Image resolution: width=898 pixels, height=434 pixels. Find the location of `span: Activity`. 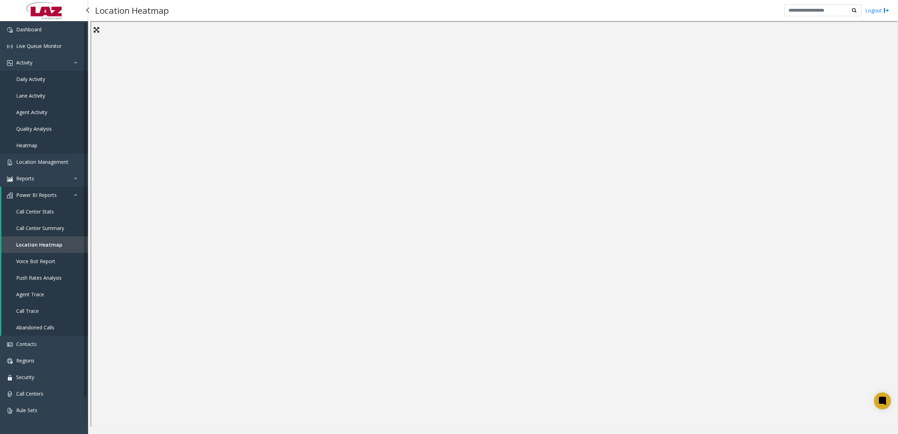

span: Activity is located at coordinates (24, 62).